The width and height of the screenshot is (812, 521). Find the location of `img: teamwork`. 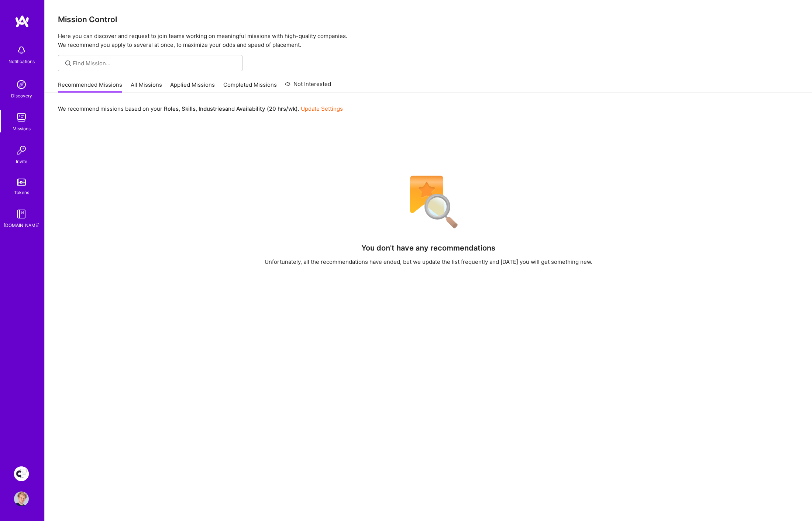

img: teamwork is located at coordinates (21, 118).